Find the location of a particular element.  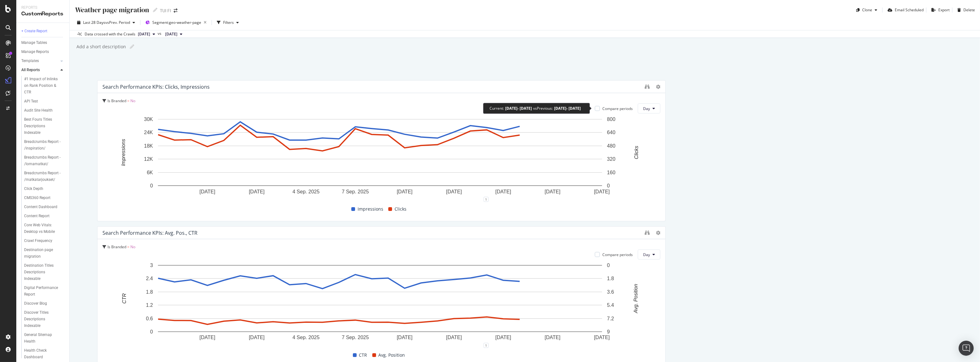

div: CustomReports is located at coordinates (43, 14).